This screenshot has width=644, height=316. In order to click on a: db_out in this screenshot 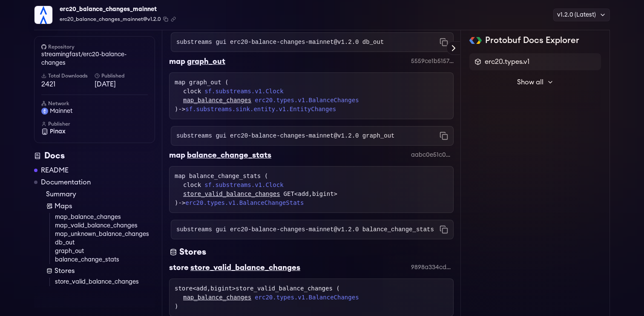, I will do `click(105, 243)`.